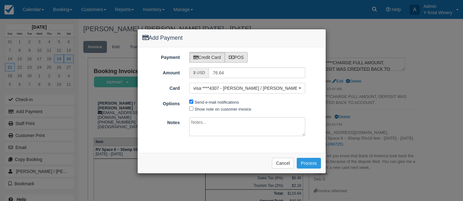  What do you see at coordinates (161, 72) in the screenshot?
I see `label: Amount` at bounding box center [161, 72].